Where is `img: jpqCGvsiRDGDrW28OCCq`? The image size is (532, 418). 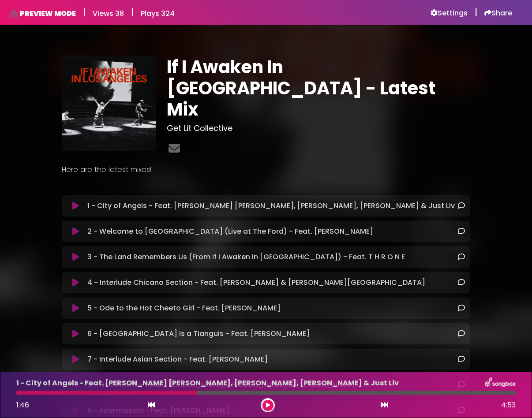 img: jpqCGvsiRDGDrW28OCCq is located at coordinates (109, 103).